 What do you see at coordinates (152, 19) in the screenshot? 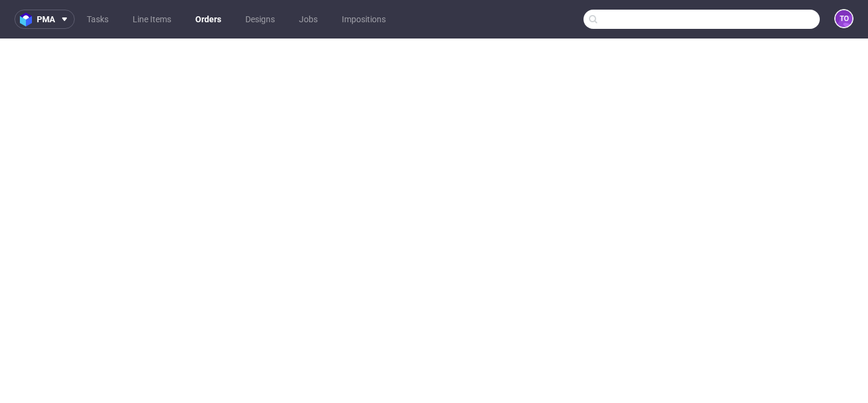
I see `a: Line Items` at bounding box center [152, 19].